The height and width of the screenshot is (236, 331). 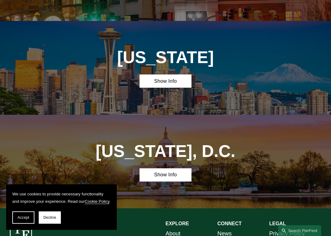 What do you see at coordinates (50, 217) in the screenshot?
I see `span: Decline` at bounding box center [50, 217].